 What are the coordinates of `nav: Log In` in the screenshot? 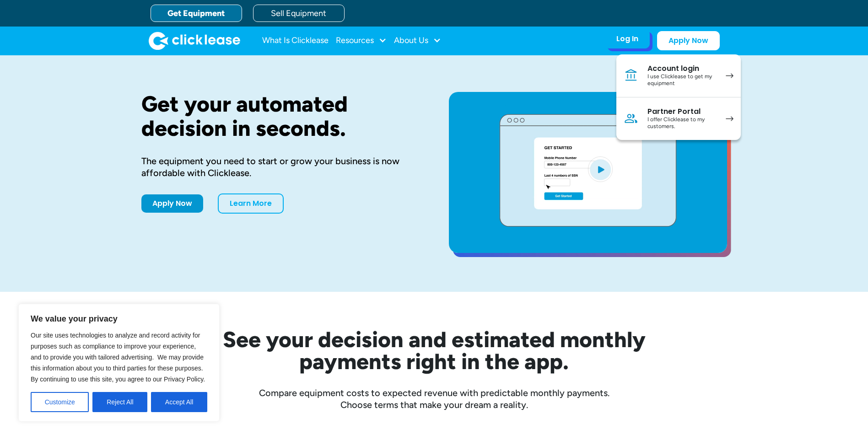 It's located at (678, 97).